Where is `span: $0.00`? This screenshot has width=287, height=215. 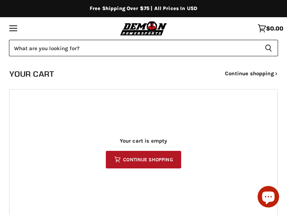 span: $0.00 is located at coordinates (275, 28).